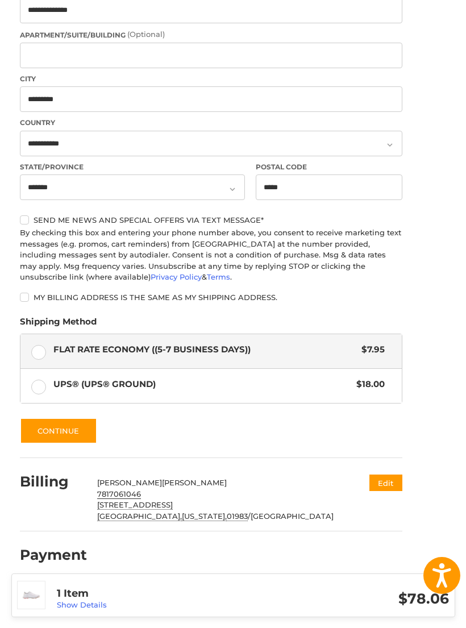 This screenshot has width=466, height=628. I want to click on span: UPS® (UPS® Ground), so click(202, 384).